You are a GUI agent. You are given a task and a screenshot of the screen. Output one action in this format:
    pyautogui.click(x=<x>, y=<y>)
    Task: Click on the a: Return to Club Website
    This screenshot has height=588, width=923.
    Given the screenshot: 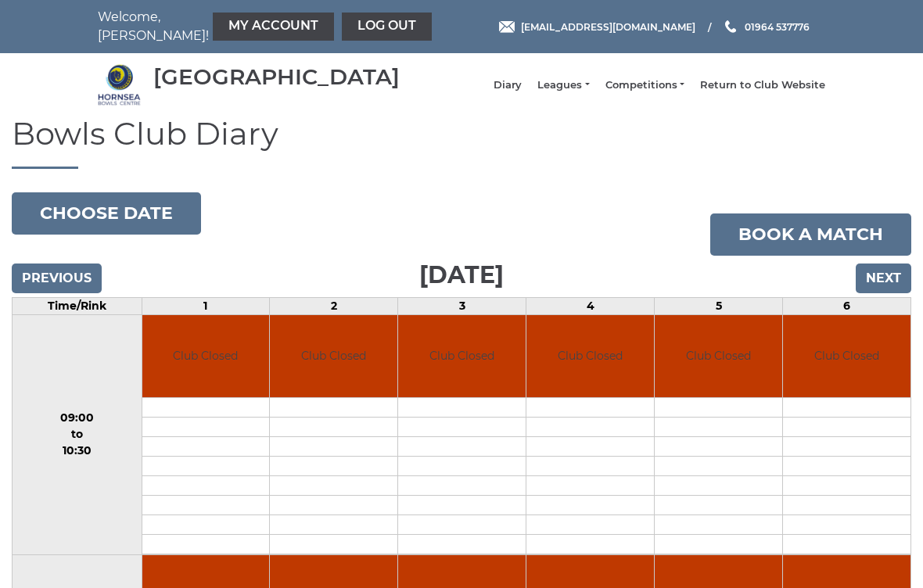 What is the action you would take?
    pyautogui.click(x=763, y=85)
    